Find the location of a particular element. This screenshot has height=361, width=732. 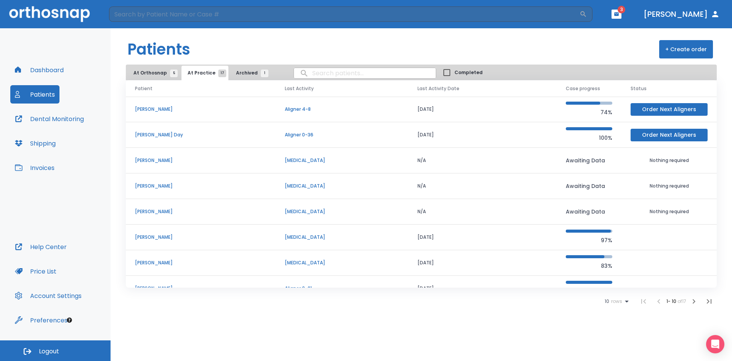

span: Completed is located at coordinates (469, 72).